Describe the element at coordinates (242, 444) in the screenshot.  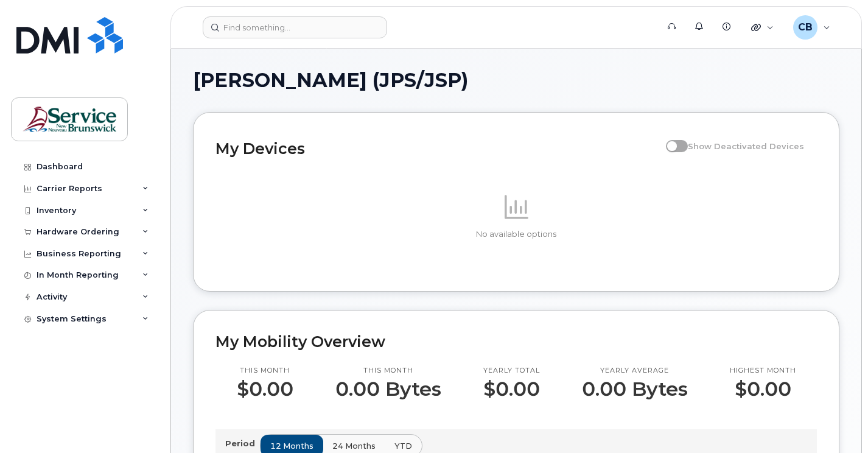
I see `p: Period` at that location.